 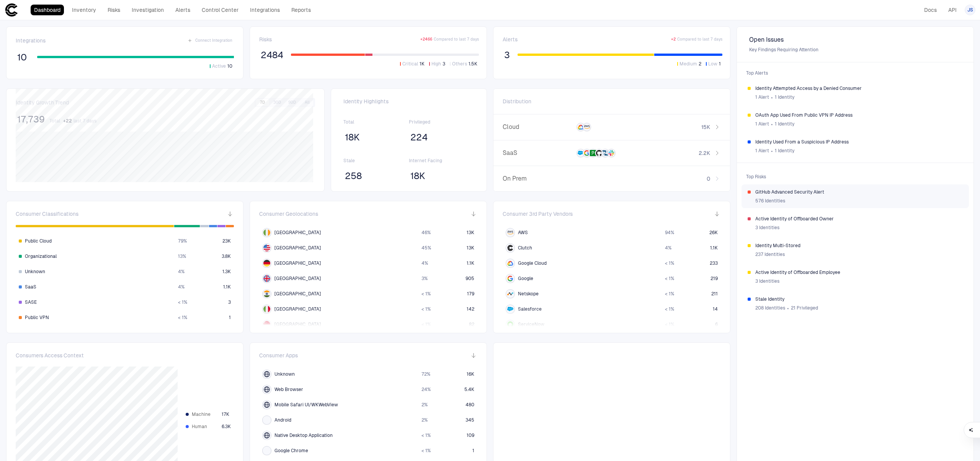 What do you see at coordinates (47, 10) in the screenshot?
I see `a: Dashboard` at bounding box center [47, 10].